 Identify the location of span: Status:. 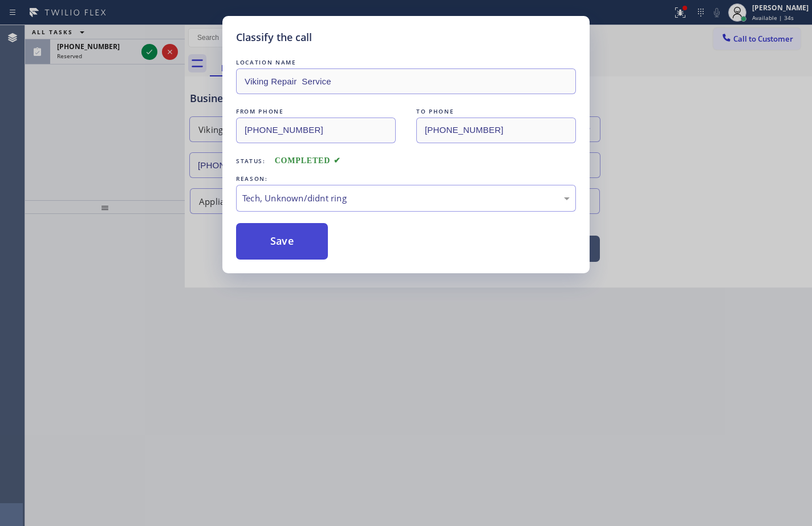
(251, 161).